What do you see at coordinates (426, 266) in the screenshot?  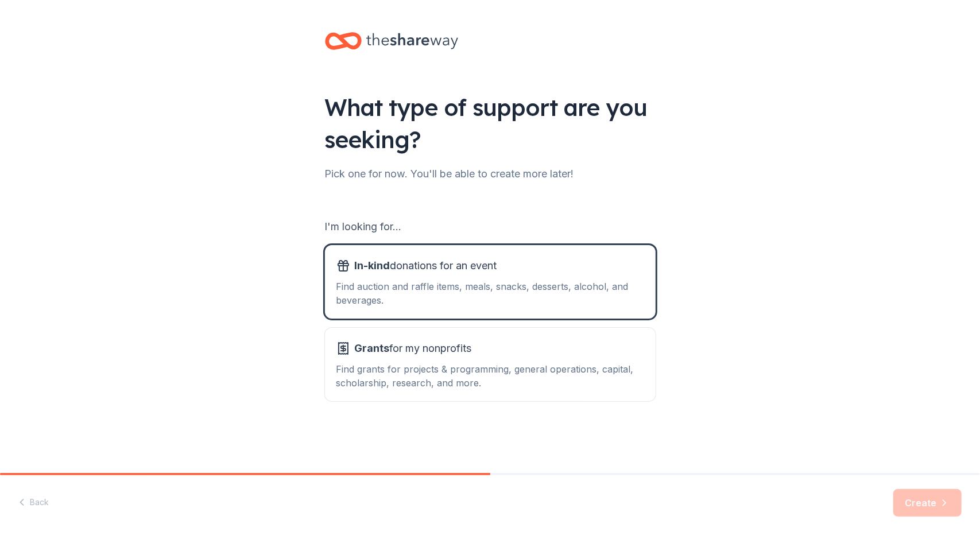 I see `span: donations for an event` at bounding box center [426, 266].